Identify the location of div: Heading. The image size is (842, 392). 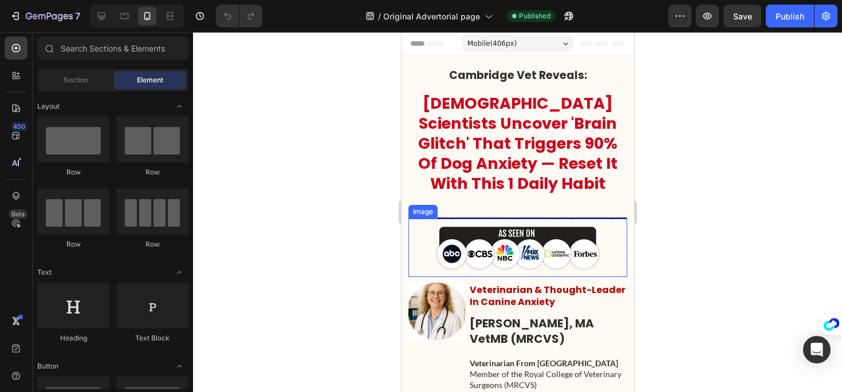
(73, 339).